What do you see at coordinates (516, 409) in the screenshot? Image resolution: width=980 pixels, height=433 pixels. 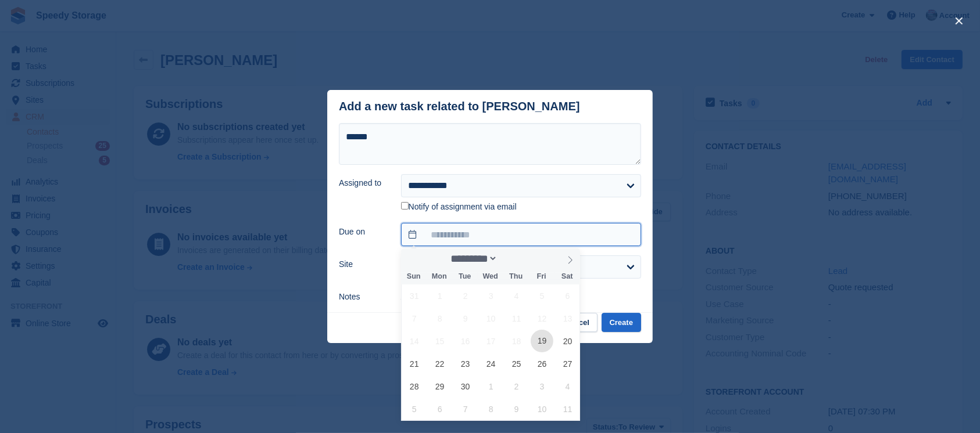 I see `span: October 9, 2025` at bounding box center [516, 409].